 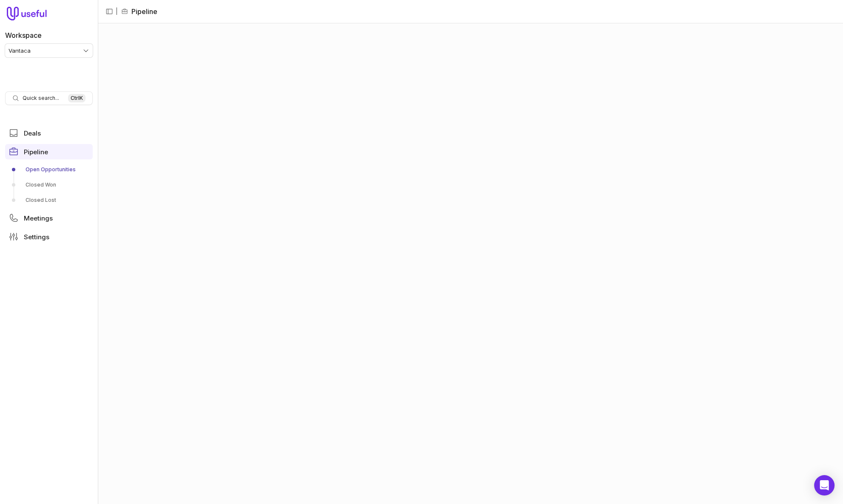 I want to click on a: Deals, so click(x=49, y=133).